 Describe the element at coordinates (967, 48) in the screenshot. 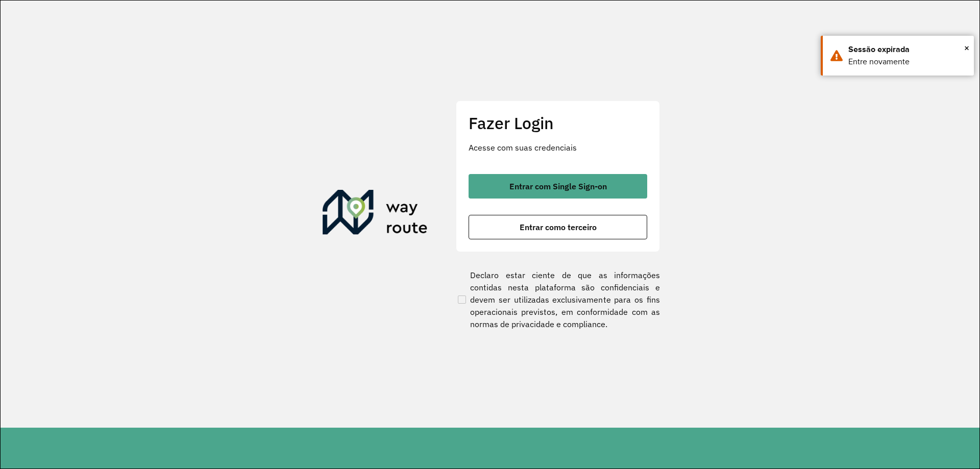

I see `button: Close` at that location.